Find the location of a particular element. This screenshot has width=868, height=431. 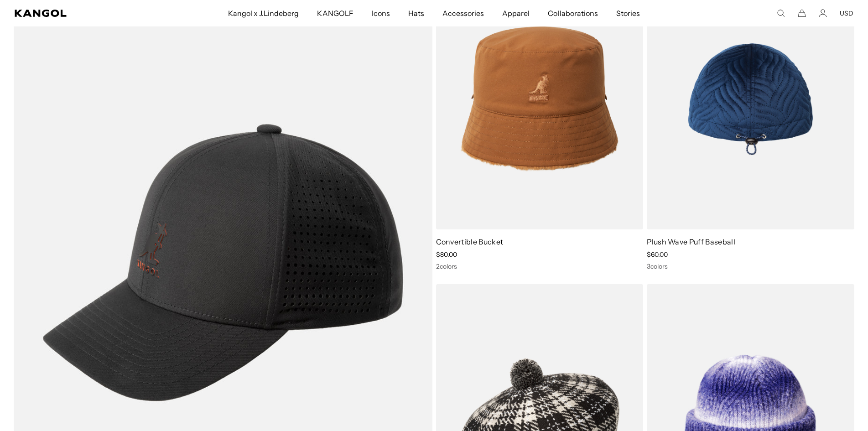

summary: Search here is located at coordinates (781, 13).